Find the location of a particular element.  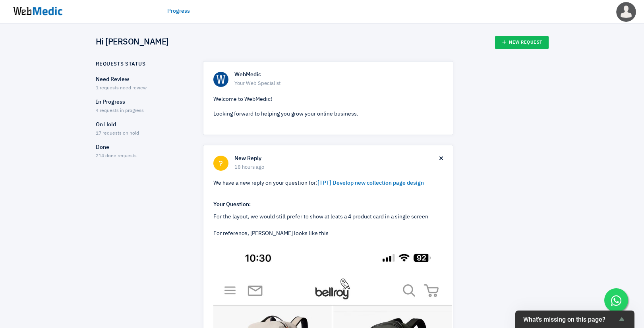

p: Looking forward to helping you grow your online business. is located at coordinates (328, 114).